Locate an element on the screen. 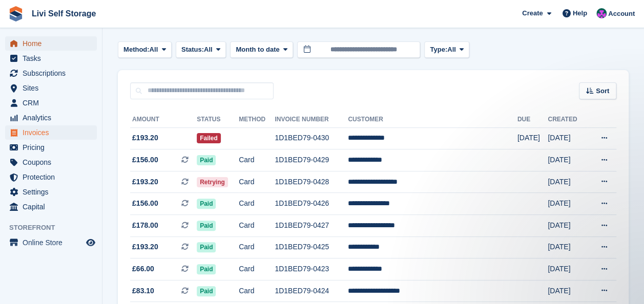 The height and width of the screenshot is (304, 644). span: Storefront is located at coordinates (55, 228).